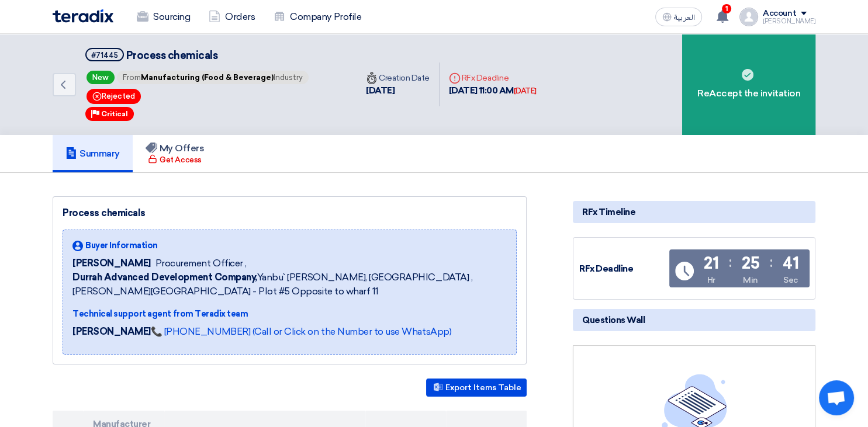 The height and width of the screenshot is (427, 868). I want to click on h5: My Offers, so click(175, 148).